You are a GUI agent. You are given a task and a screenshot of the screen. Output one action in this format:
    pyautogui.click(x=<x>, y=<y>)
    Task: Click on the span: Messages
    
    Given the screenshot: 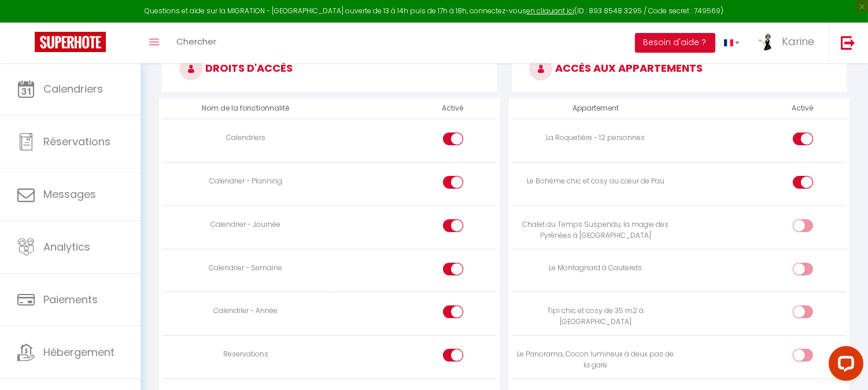 What is the action you would take?
    pyautogui.click(x=70, y=194)
    